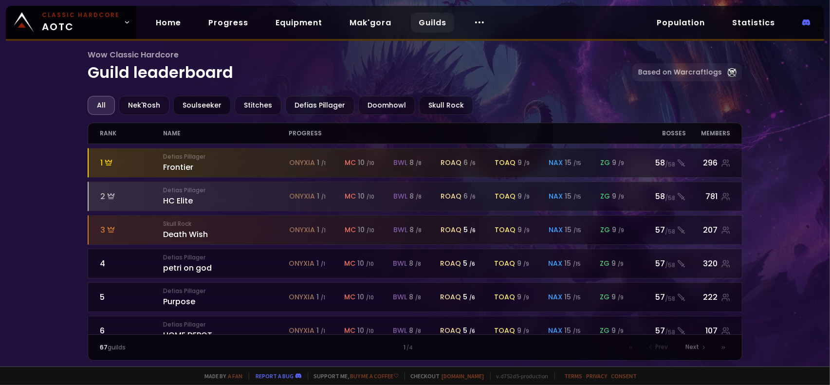  Describe the element at coordinates (445, 376) in the screenshot. I see `span: Checkout` at that location.